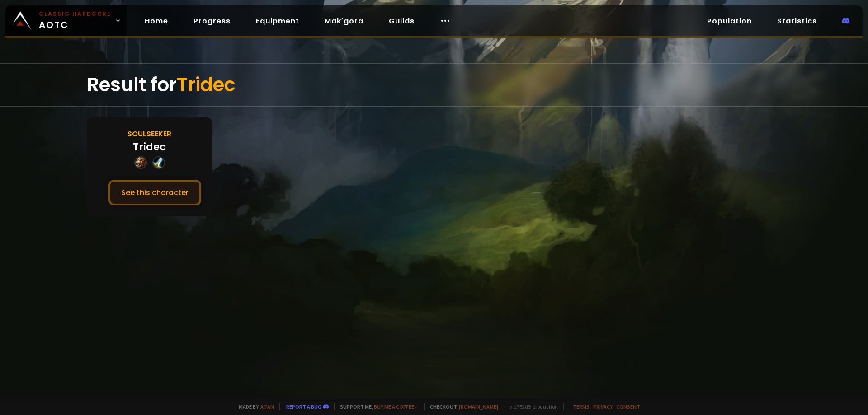 Image resolution: width=868 pixels, height=415 pixels. What do you see at coordinates (729, 21) in the screenshot?
I see `a: Population` at bounding box center [729, 21].